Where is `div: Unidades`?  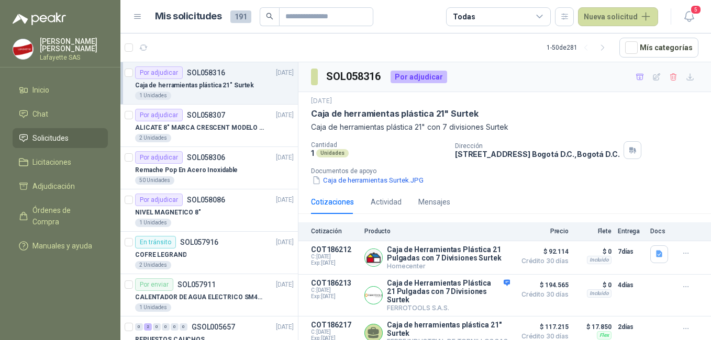 div: Unidades is located at coordinates (333, 153).